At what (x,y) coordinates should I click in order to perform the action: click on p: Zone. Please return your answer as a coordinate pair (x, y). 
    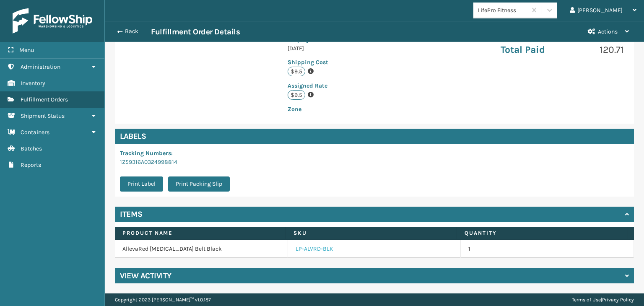
    Looking at the image, I should click on (343, 109).